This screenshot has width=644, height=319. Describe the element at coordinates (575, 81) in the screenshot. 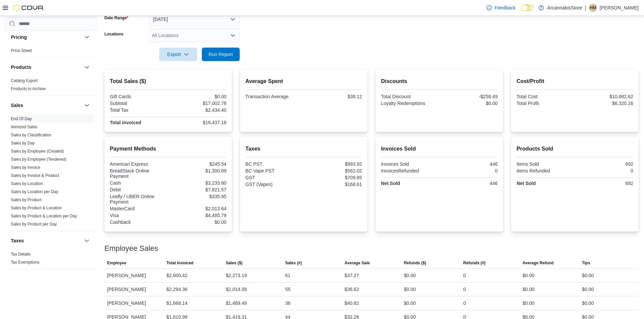

I see `h2: Cost/Profit` at that location.